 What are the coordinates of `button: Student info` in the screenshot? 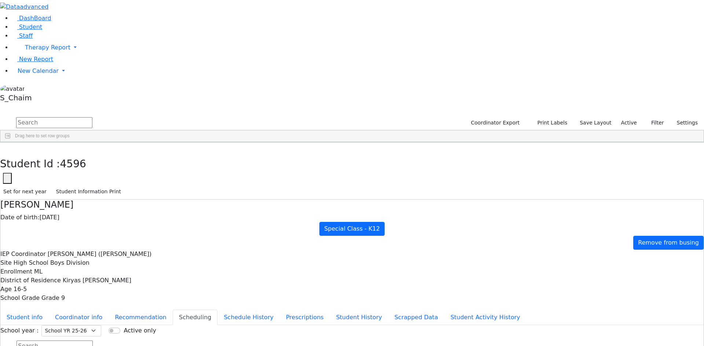 It's located at (25, 318).